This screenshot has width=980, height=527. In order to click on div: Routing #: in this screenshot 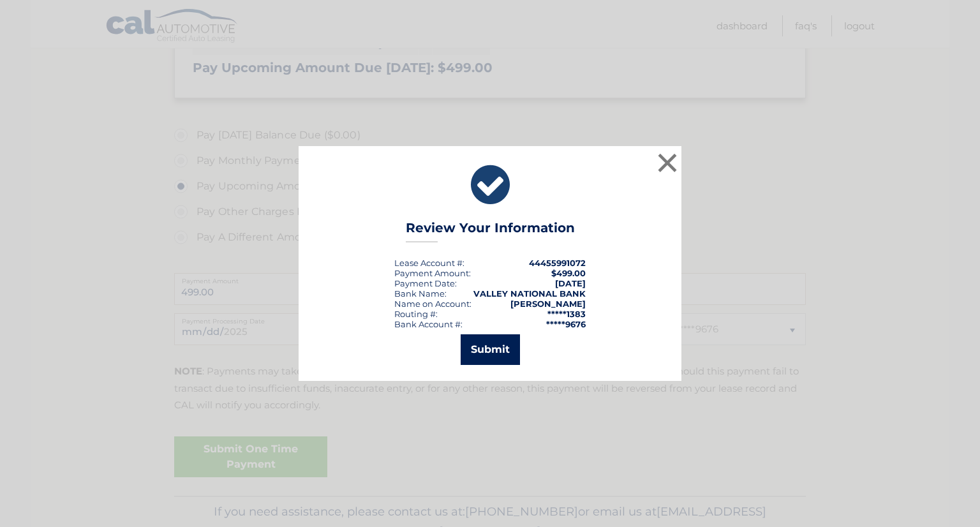, I will do `click(416, 314)`.